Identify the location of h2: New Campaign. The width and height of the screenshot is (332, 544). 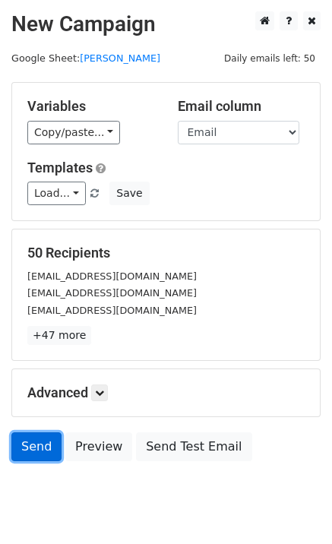
(166, 24).